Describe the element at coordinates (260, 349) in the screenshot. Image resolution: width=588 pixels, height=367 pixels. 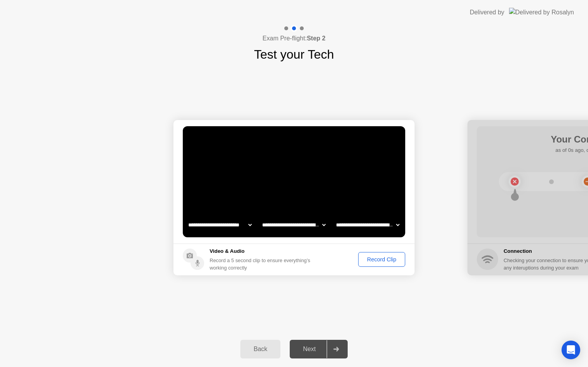
I see `button: Back` at that location.